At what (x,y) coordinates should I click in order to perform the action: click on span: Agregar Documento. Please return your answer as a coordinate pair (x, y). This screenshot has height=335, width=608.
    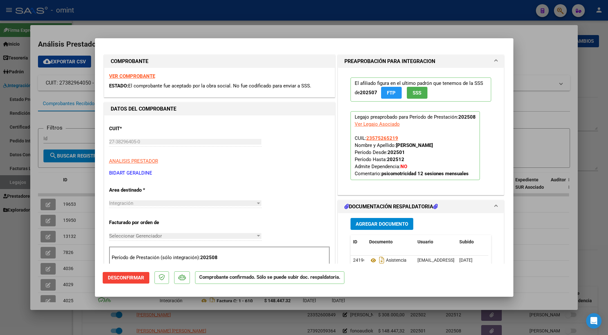
    Looking at the image, I should click on (382, 224).